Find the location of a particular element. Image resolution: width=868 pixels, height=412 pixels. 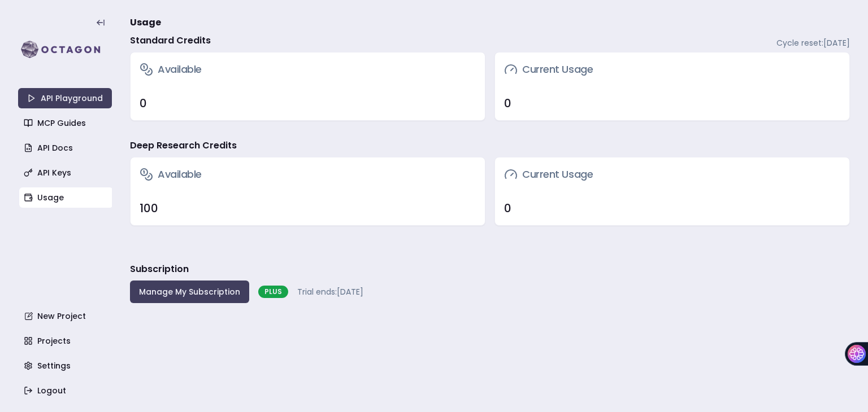

a: Projects is located at coordinates (66, 341).